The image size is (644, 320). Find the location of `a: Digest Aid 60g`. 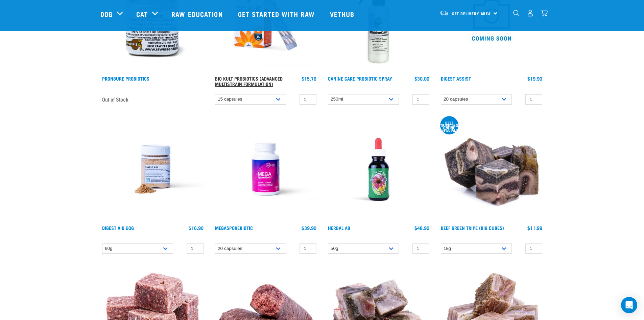

a: Digest Aid 60g is located at coordinates (118, 228).